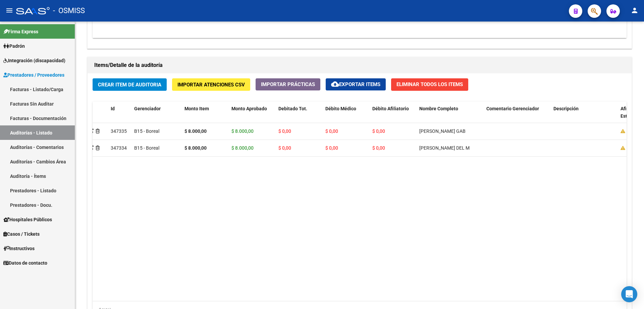 Image resolution: width=644 pixels, height=309 pixels. What do you see at coordinates (629, 112) in the screenshot?
I see `span: Afiliado Estado` at bounding box center [629, 112].